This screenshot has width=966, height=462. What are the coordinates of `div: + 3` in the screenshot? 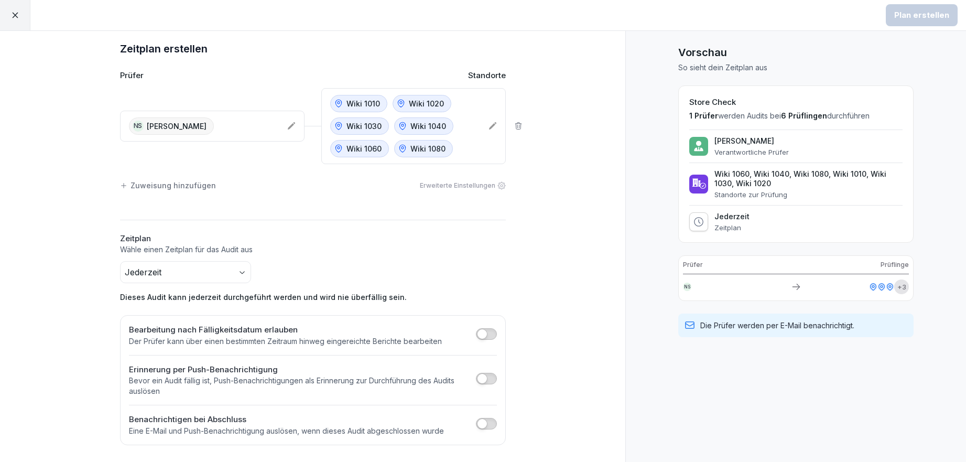 It's located at (901, 287).